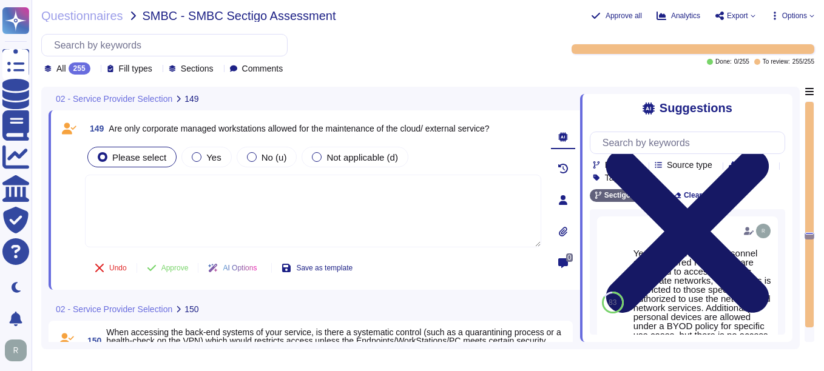 The width and height of the screenshot is (824, 371). What do you see at coordinates (263, 69) in the screenshot?
I see `span: Comments` at bounding box center [263, 69].